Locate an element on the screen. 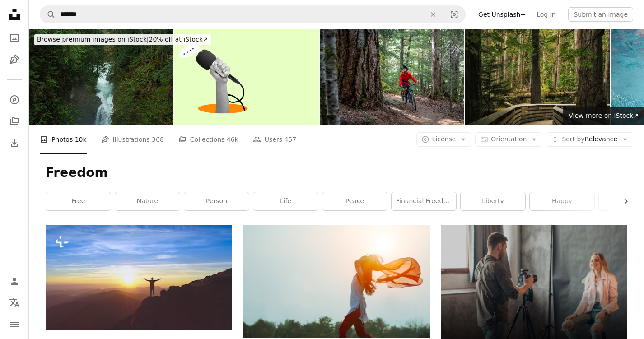 This screenshot has width=644, height=339. a: Users 457 is located at coordinates (274, 139).